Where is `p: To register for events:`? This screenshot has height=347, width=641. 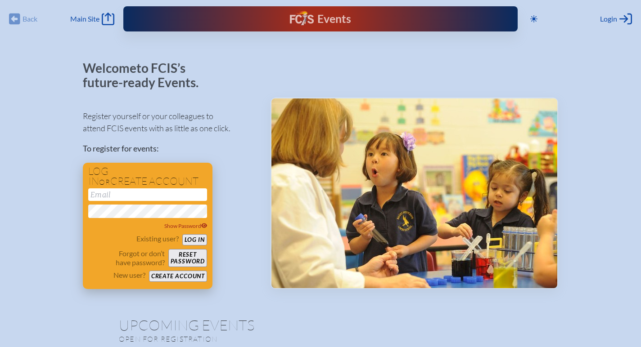
p: To register for events: is located at coordinates (169, 148).